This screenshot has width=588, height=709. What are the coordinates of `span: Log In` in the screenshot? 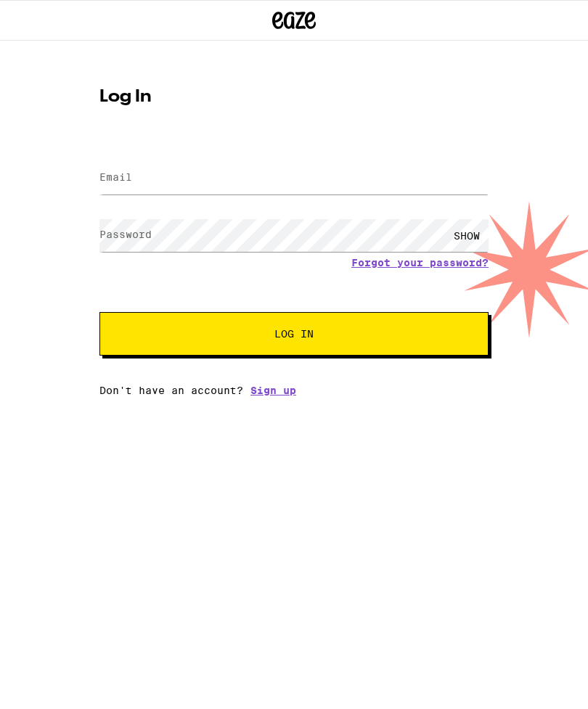 It's located at (294, 334).